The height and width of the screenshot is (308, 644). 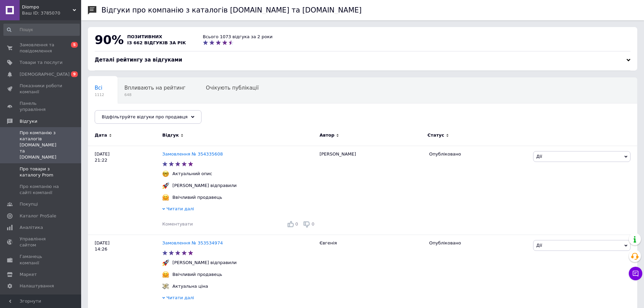 I want to click on span: 5, so click(x=74, y=45).